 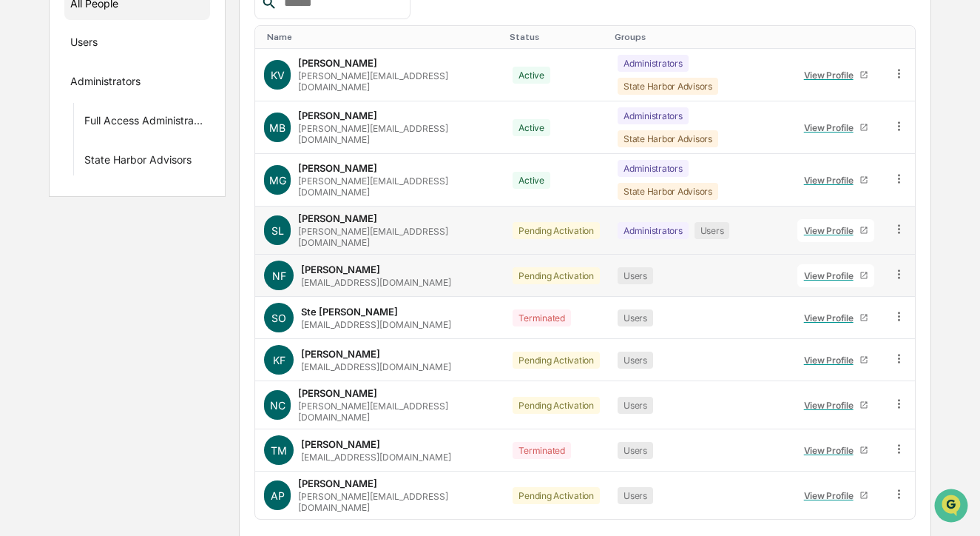 I want to click on div: We're available if you need us!, so click(x=118, y=134).